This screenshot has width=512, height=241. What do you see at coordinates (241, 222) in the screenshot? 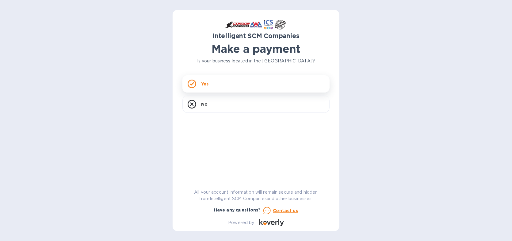
I see `p: Powered by` at bounding box center [241, 222].